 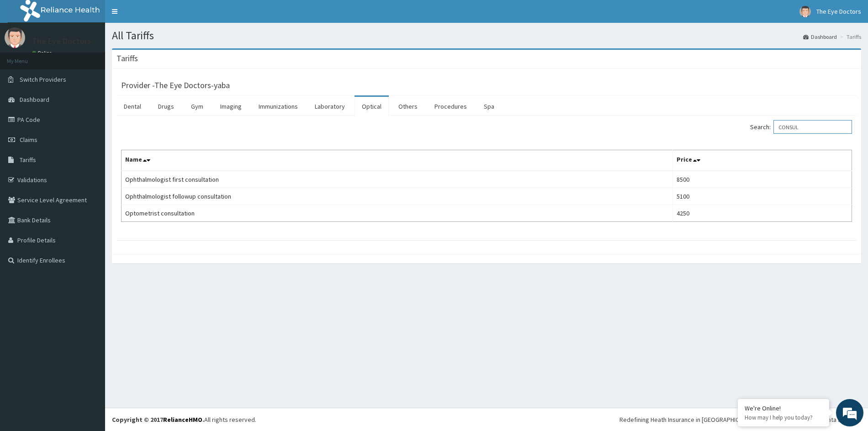 What do you see at coordinates (161, 16) in the screenshot?
I see `div: Minimize live chat window` at bounding box center [161, 16].